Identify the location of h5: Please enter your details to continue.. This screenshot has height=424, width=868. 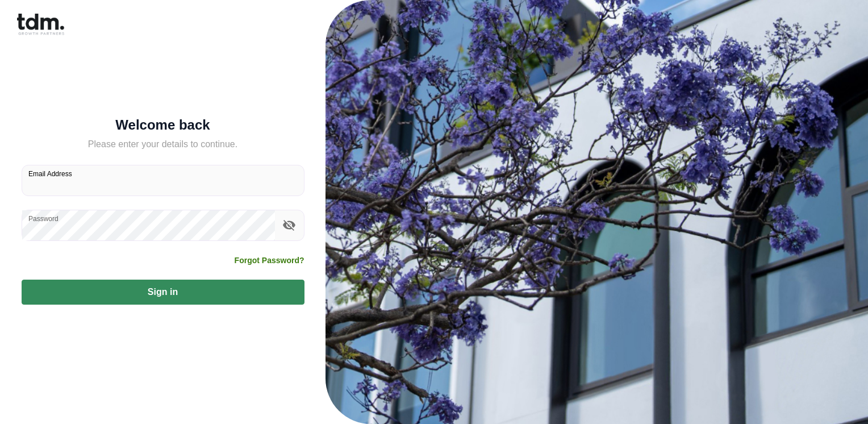
(163, 144).